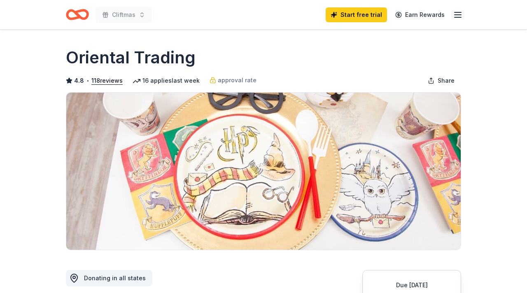 The width and height of the screenshot is (527, 293). I want to click on span: 4.8, so click(79, 81).